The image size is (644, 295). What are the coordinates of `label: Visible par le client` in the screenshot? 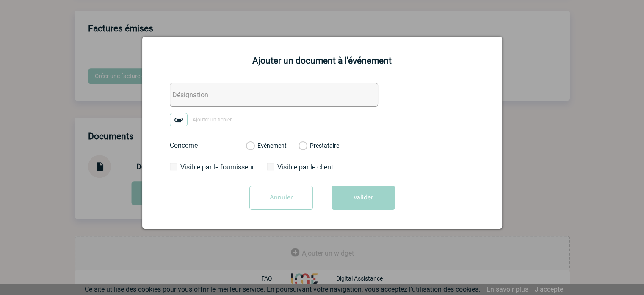 It's located at (306, 167).